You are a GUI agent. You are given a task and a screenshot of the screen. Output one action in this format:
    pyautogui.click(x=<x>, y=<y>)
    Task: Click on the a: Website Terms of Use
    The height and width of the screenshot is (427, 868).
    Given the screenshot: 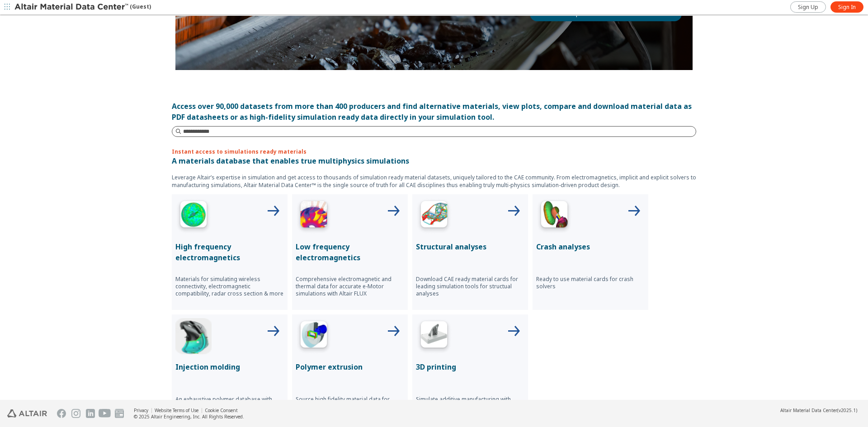 What is the action you would take?
    pyautogui.click(x=176, y=411)
    